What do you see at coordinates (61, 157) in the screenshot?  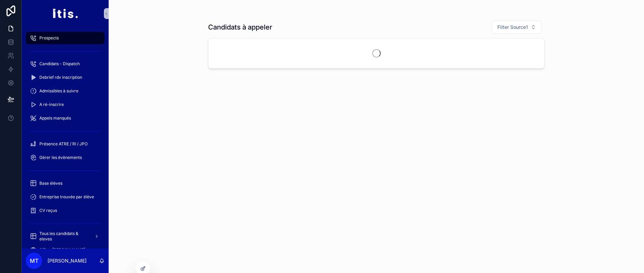 I see `span: Gérer les évènements` at bounding box center [61, 157].